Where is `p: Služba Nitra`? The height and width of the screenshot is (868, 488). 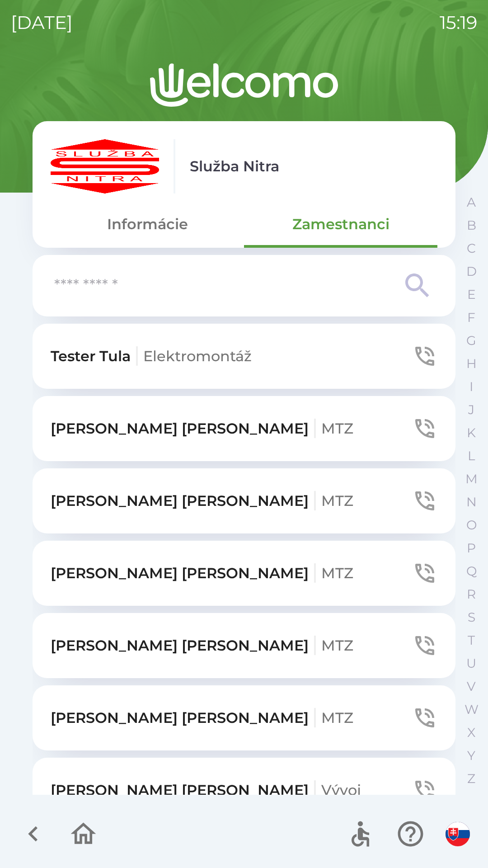 p: Služba Nitra is located at coordinates (234, 166).